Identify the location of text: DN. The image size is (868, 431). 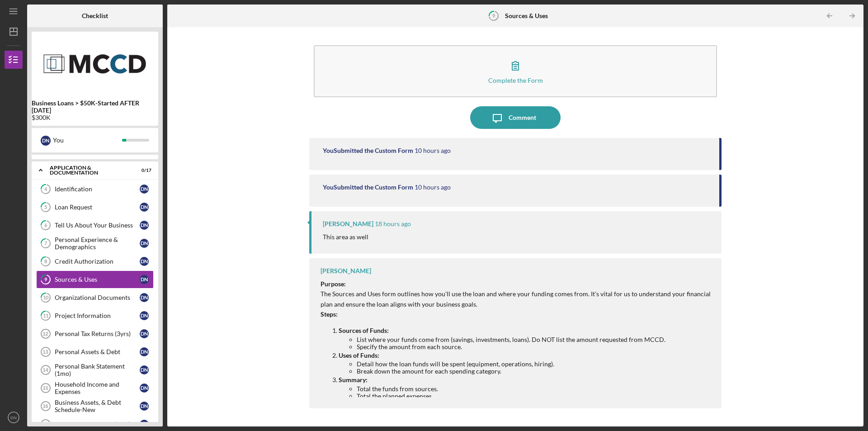
(14, 417).